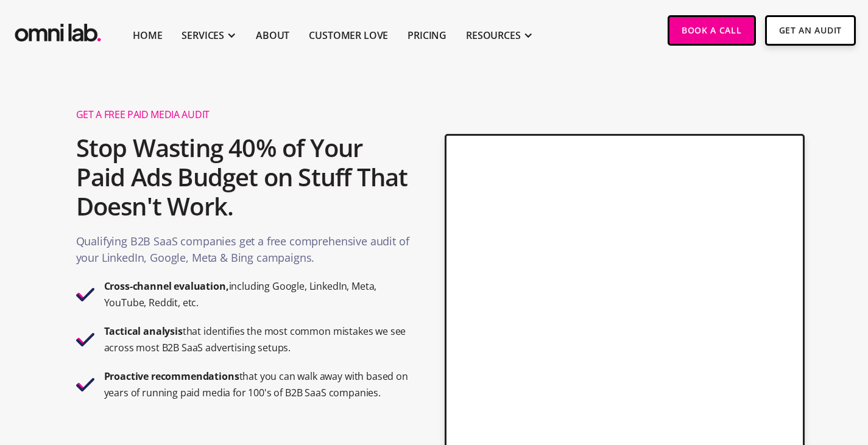 This screenshot has height=445, width=868. Describe the element at coordinates (143, 331) in the screenshot. I see `strong: Tactical analysis` at that location.